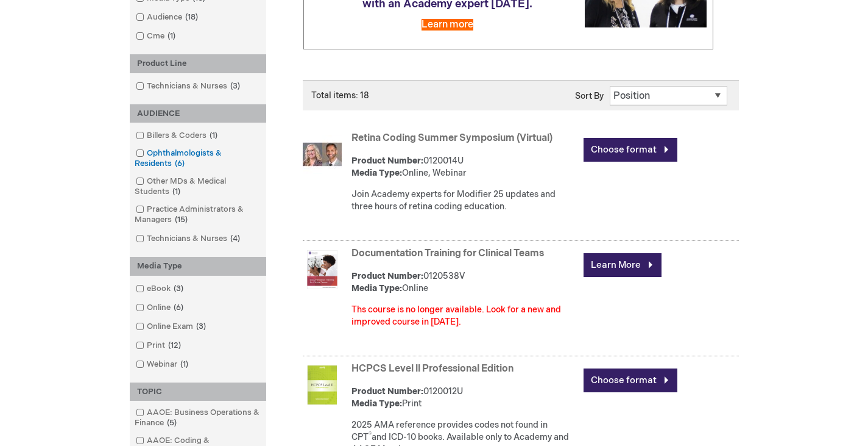 Image resolution: width=868 pixels, height=446 pixels. What do you see at coordinates (447, 24) in the screenshot?
I see `a: Learn more` at bounding box center [447, 24].